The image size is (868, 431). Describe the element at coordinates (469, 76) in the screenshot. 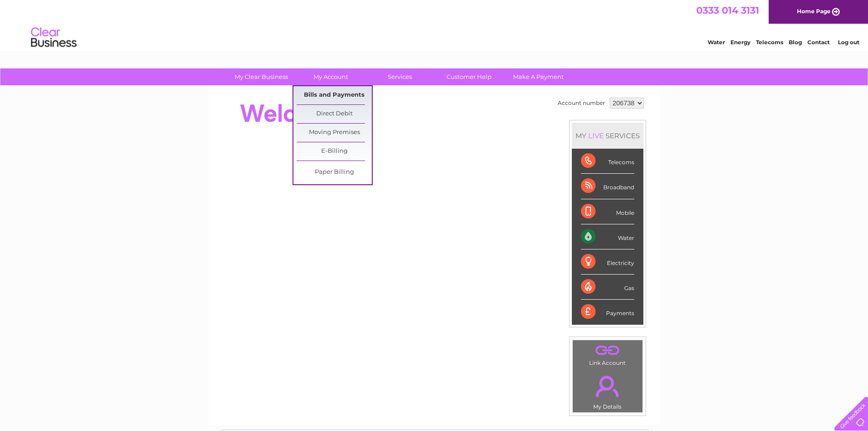

I see `a: Customer Help` at that location.